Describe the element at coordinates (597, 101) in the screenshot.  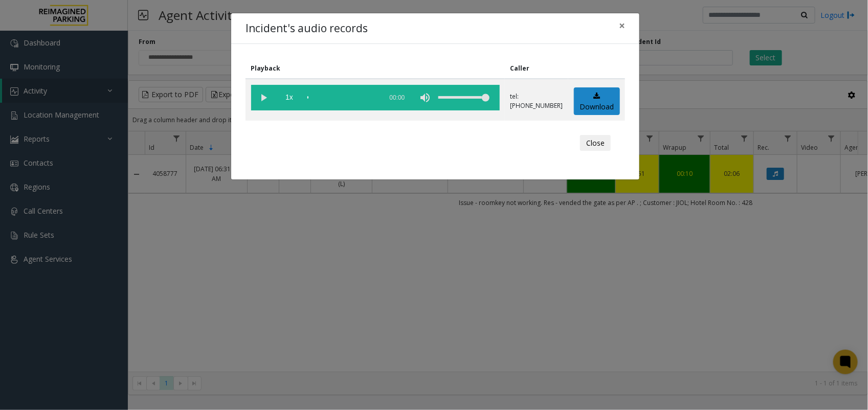
I see `a: Download` at that location.